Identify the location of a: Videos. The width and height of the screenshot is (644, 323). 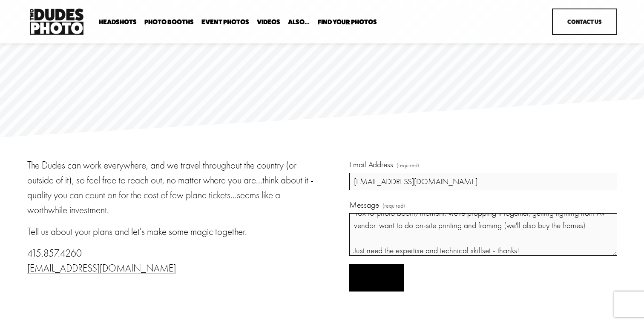
(268, 22).